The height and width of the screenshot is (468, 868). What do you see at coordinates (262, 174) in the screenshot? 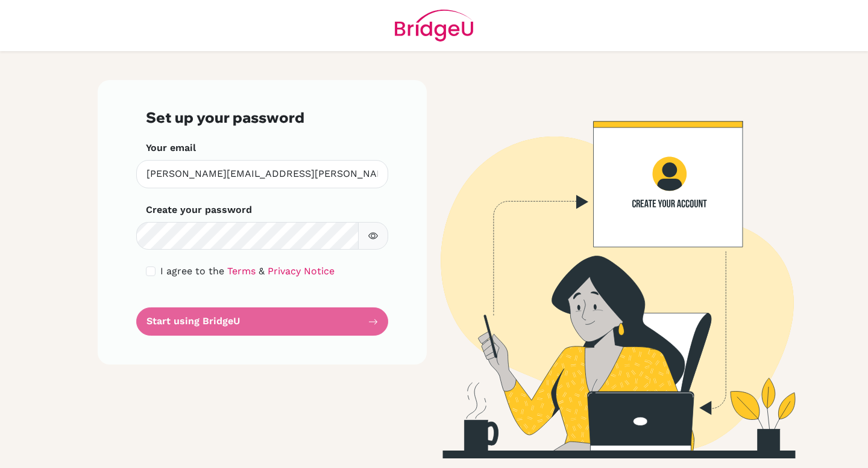
I see `input: Insert your email*` at bounding box center [262, 174].